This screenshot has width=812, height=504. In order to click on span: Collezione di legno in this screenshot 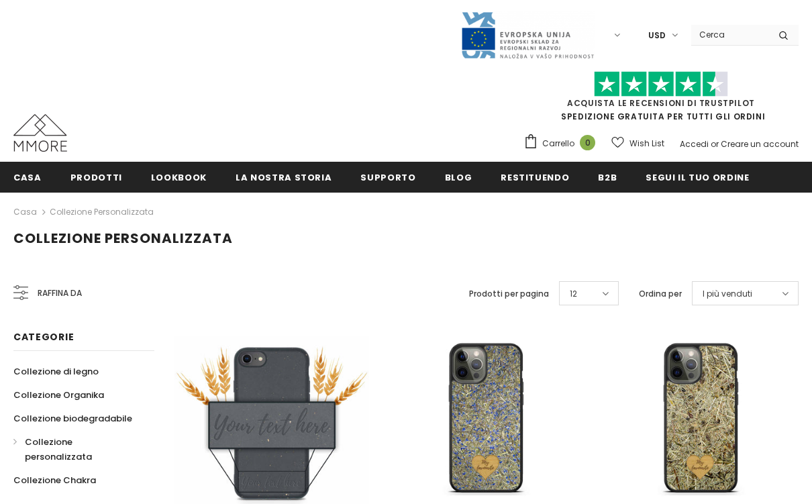, I will do `click(55, 371)`.